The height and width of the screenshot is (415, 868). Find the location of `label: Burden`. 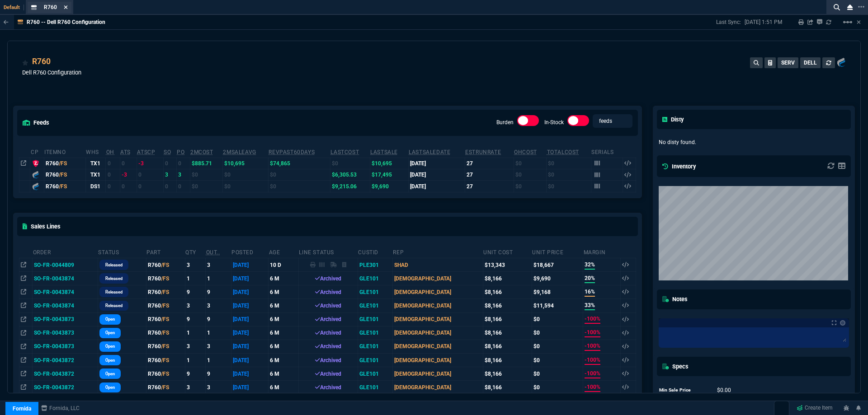

label: Burden is located at coordinates (505, 122).